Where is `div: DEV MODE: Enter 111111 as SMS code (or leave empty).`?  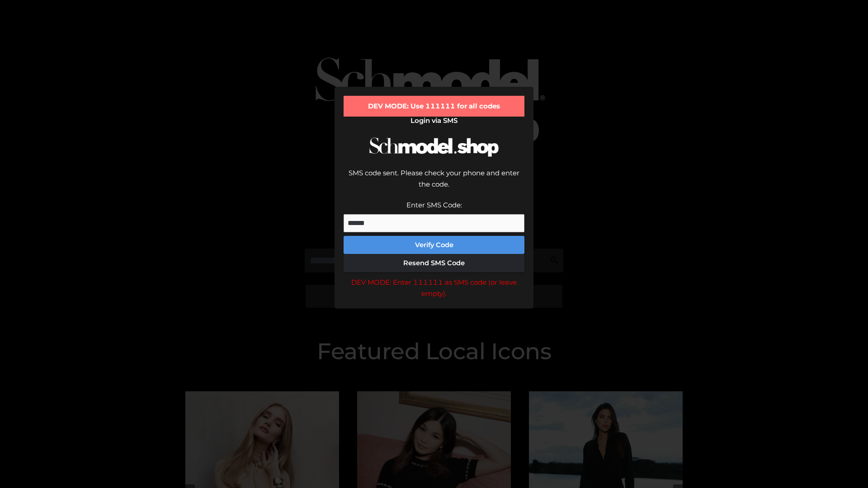 div: DEV MODE: Enter 111111 as SMS code (or leave empty). is located at coordinates (434, 288).